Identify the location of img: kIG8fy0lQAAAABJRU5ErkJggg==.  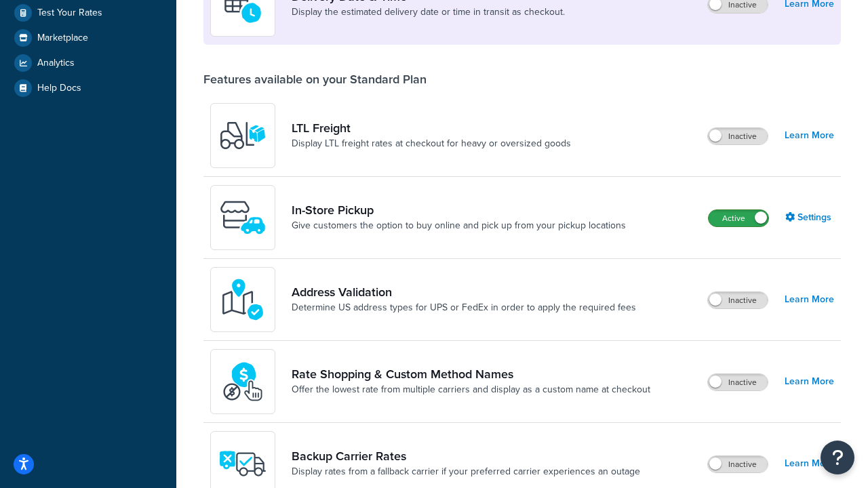
(242, 300).